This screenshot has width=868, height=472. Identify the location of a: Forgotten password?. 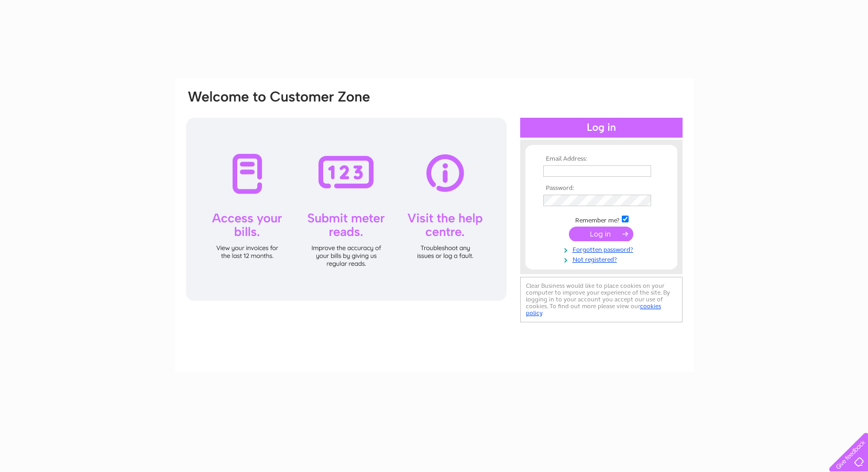
(603, 249).